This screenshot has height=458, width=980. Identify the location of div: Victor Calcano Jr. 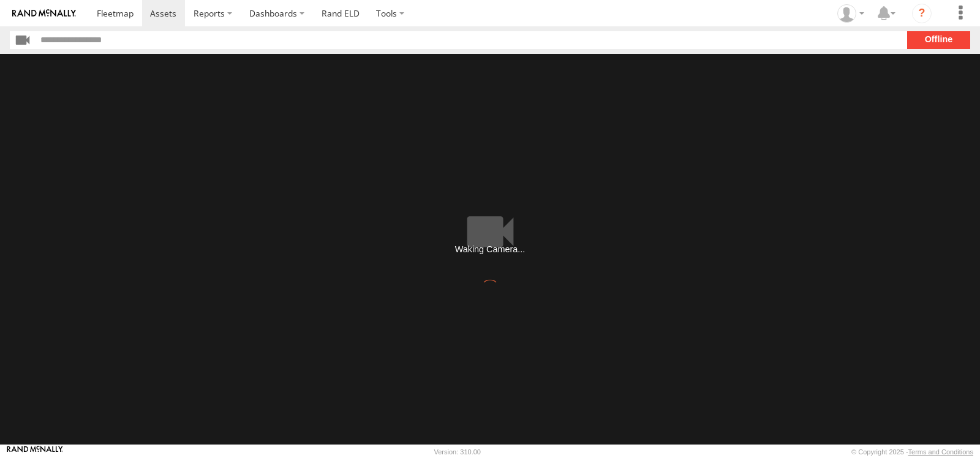
(851, 14).